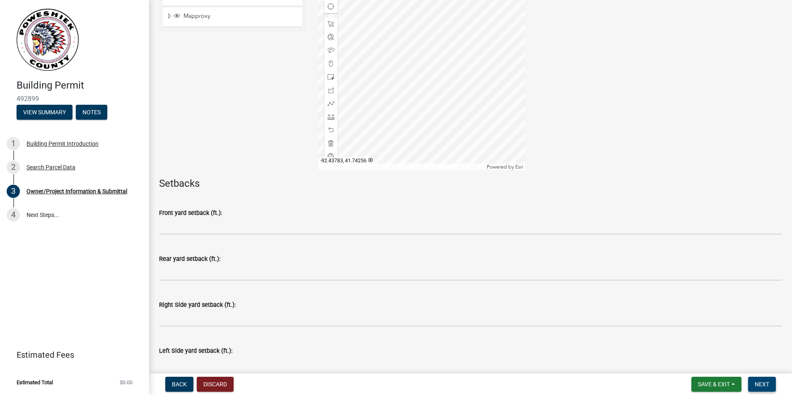  I want to click on div: Mapproxy, so click(236, 17).